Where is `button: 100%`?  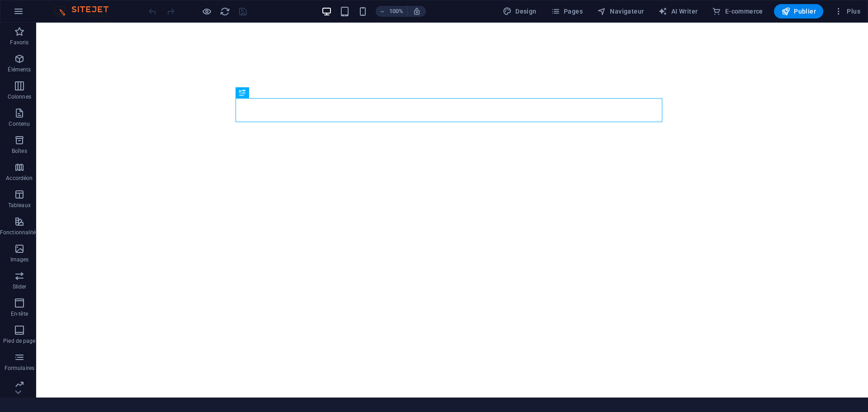
button: 100% is located at coordinates (392, 11).